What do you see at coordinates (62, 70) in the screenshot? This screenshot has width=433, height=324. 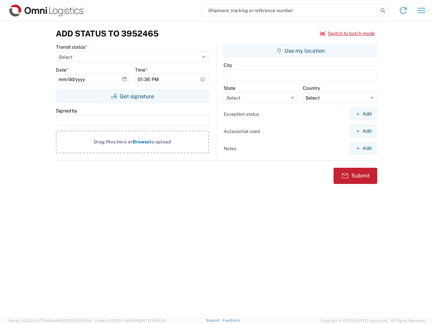 I see `label: Date` at bounding box center [62, 70].